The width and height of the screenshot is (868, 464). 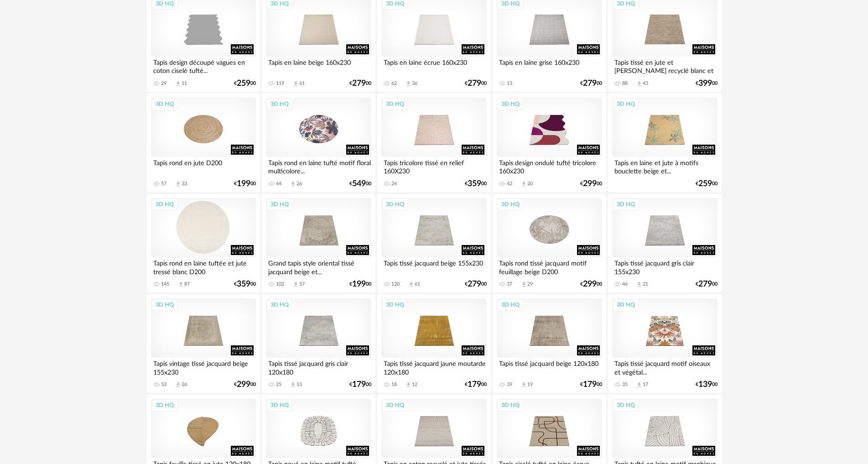 I want to click on a: 3D HQ Grand tapis style oriental tissé jacquard beige et... 102 Download icon 57 €19900, so click(x=319, y=243).